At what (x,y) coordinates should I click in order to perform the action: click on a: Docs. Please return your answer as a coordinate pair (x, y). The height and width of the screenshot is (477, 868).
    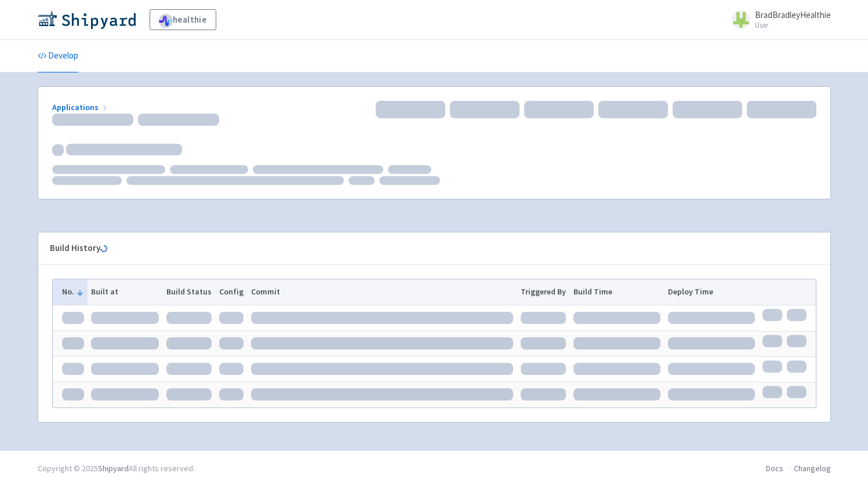
    Looking at the image, I should click on (775, 468).